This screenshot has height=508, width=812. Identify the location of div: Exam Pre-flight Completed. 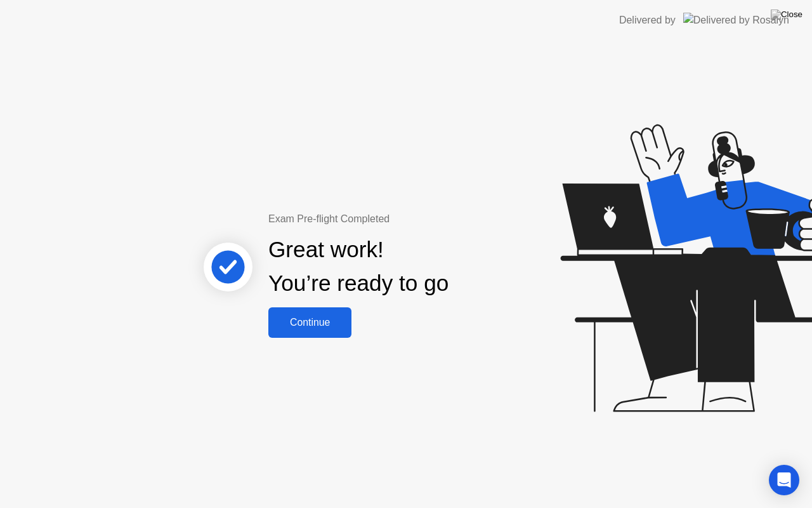
(399, 219).